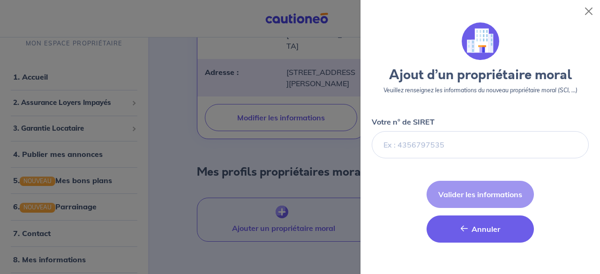 The image size is (600, 274). I want to click on input: Ex : 4356797535, so click(480, 145).